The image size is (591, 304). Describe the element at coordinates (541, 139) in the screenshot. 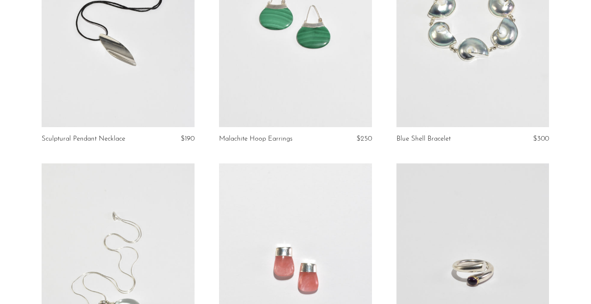

I see `span: $300` at that location.